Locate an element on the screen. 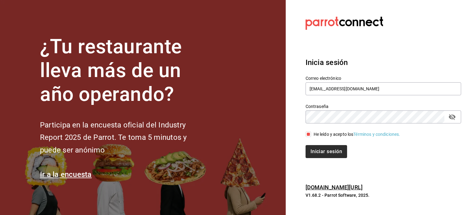 The width and height of the screenshot is (476, 215). h3: Inicia sesión is located at coordinates (383, 63).